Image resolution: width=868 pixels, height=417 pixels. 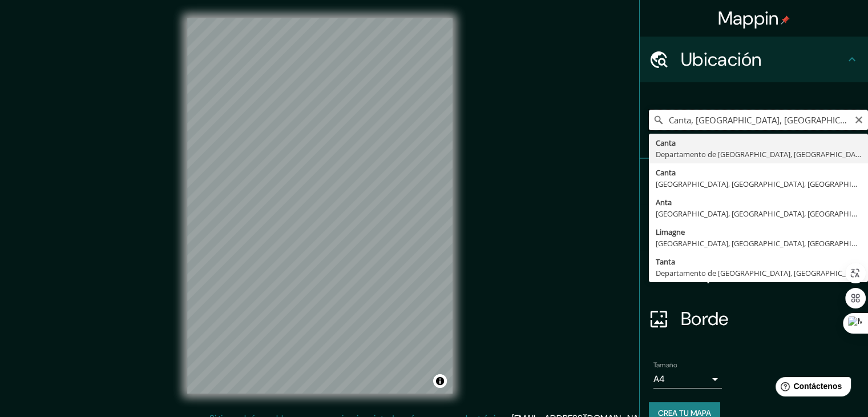 What do you see at coordinates (665, 262) in the screenshot?
I see `font: Tanta` at bounding box center [665, 262].